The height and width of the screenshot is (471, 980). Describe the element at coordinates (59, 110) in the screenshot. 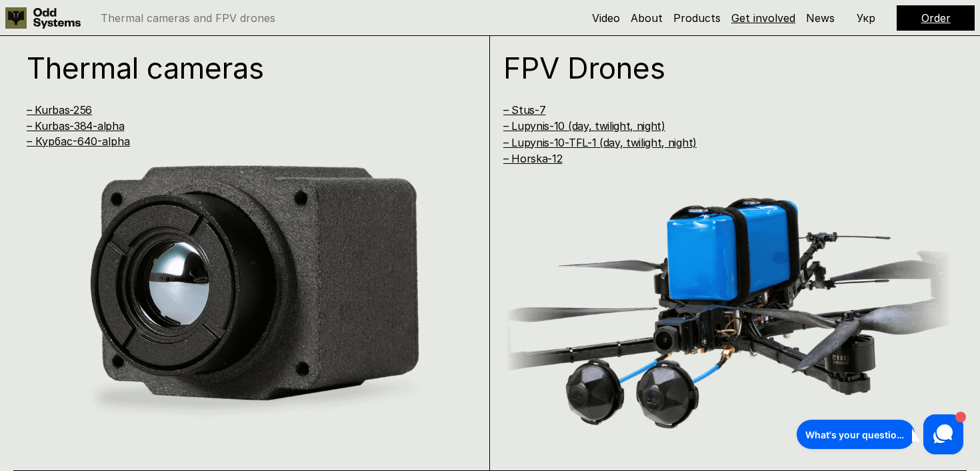

I see `a: – Kurbas-256` at that location.